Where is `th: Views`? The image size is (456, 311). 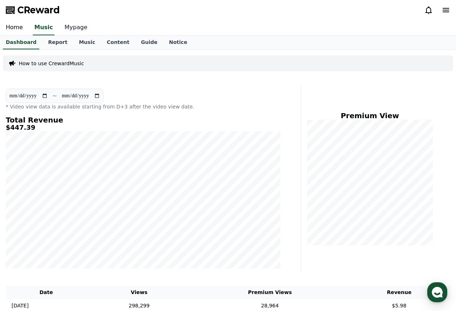 th: Views is located at coordinates (139, 292).